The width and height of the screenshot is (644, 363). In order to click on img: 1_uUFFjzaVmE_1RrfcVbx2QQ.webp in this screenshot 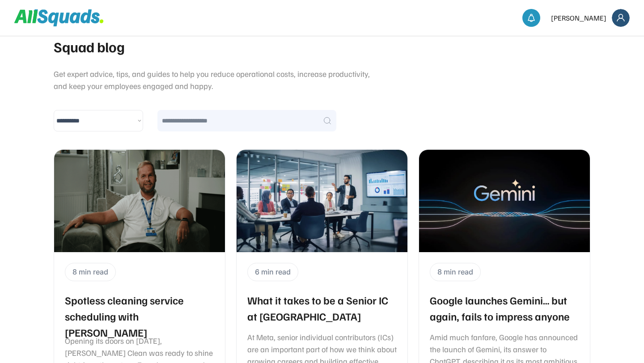, I will do `click(505, 201)`.